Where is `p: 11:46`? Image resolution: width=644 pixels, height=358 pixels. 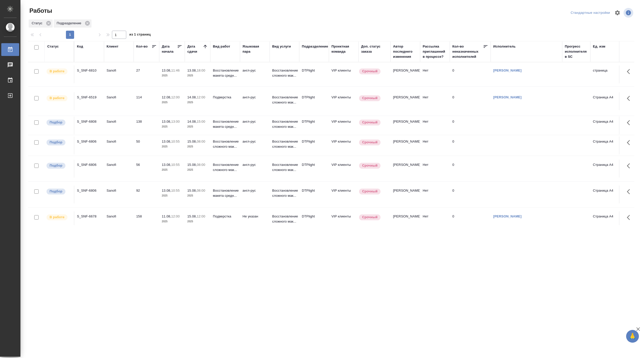
p: 11:46 is located at coordinates (175, 70).